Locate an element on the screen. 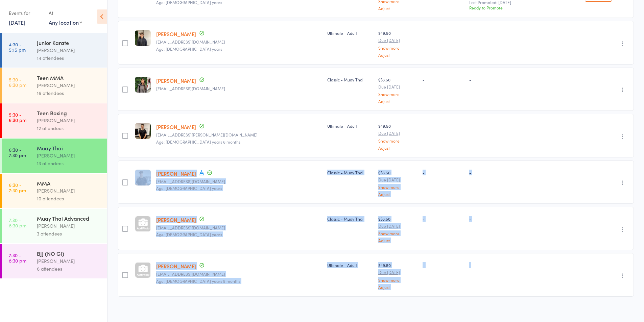 This screenshot has width=644, height=322. img: image1701414557.png is located at coordinates (142, 38).